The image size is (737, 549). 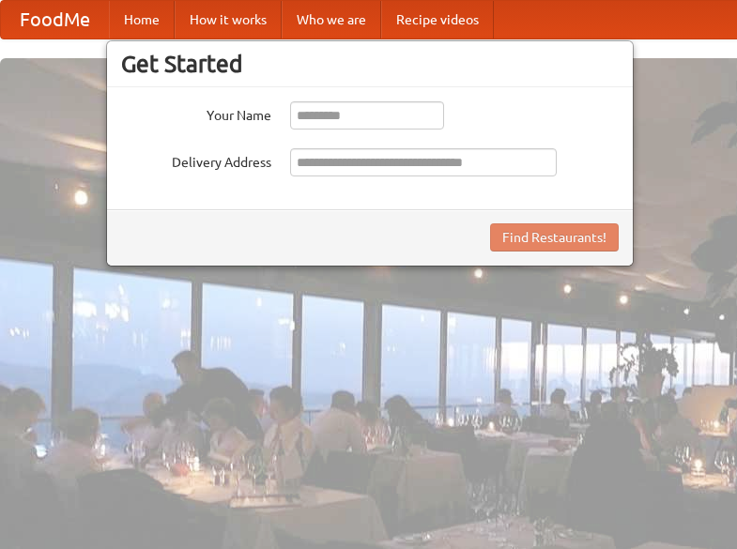 I want to click on a: Recipe videos, so click(x=438, y=20).